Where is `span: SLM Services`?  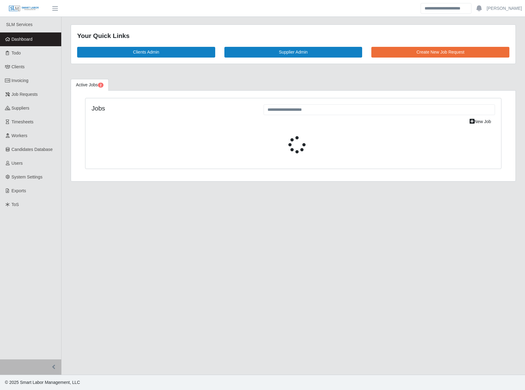
span: SLM Services is located at coordinates (19, 24).